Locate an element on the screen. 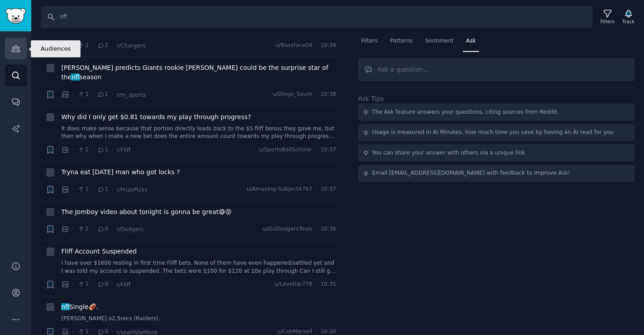 This screenshot has width=644, height=335. span: 10:36 is located at coordinates (328, 229).